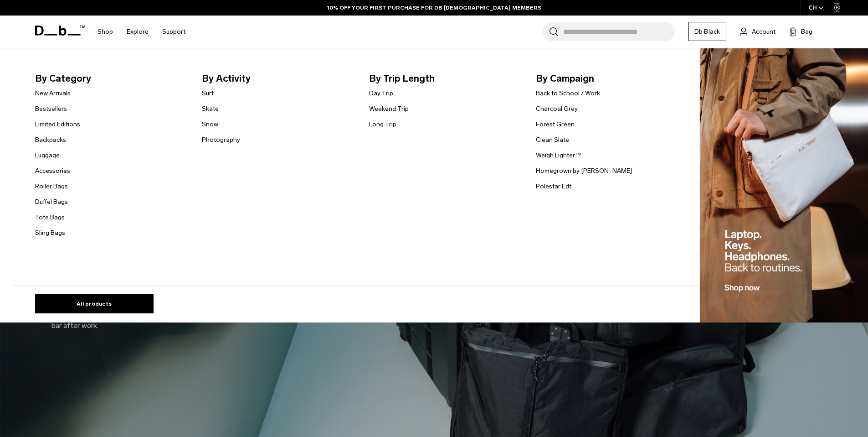 The height and width of the screenshot is (437, 868). Describe the element at coordinates (707, 31) in the screenshot. I see `a: Db Black` at that location.